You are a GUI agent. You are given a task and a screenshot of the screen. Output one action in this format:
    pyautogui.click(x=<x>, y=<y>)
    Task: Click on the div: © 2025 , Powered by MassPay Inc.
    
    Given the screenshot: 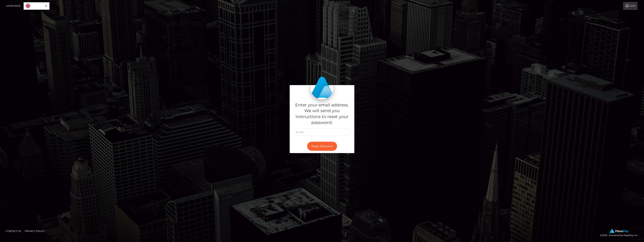 What is the action you would take?
    pyautogui.click(x=620, y=233)
    